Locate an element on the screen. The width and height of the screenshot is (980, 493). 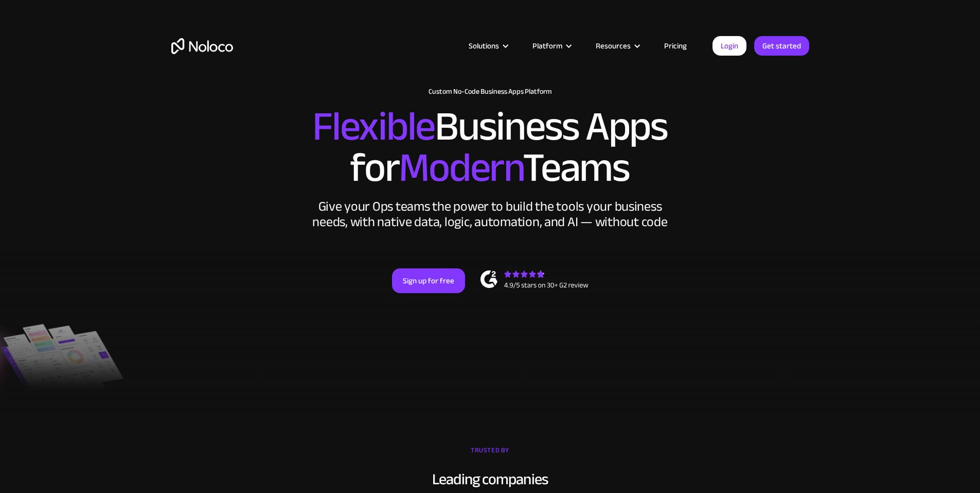
a: Get started is located at coordinates (782, 46).